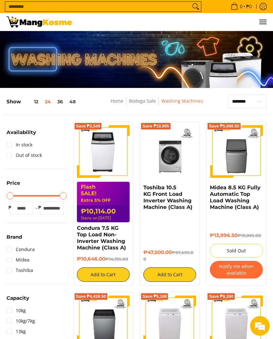 The height and width of the screenshot is (339, 273). Describe the element at coordinates (91, 297) in the screenshot. I see `span: Save ₱4,438.50` at that location.